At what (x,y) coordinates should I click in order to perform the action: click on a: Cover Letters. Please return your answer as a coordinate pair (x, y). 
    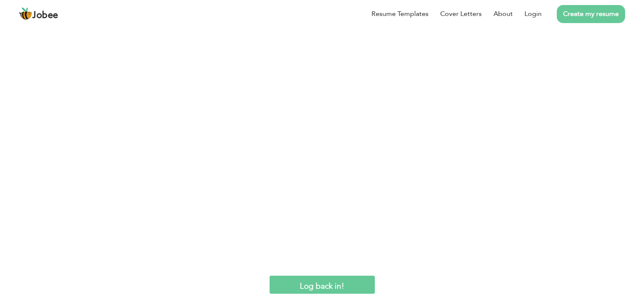
    Looking at the image, I should click on (461, 14).